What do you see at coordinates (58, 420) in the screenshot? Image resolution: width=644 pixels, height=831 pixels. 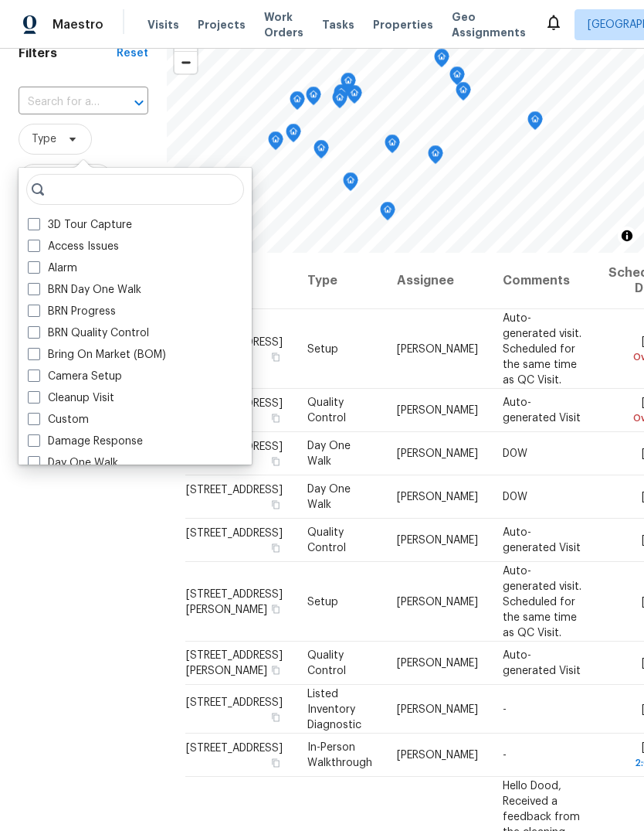 I see `label: Custom` at bounding box center [58, 420].